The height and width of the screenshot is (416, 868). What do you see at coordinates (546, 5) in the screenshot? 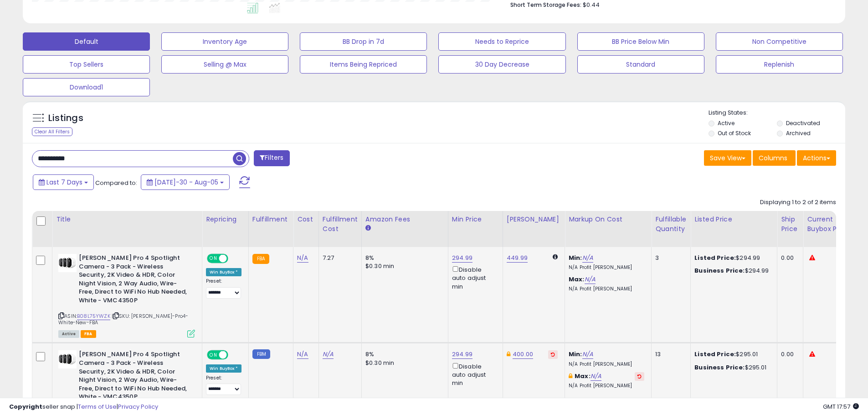
I see `b: Short Term Storage Fees:` at bounding box center [546, 5].